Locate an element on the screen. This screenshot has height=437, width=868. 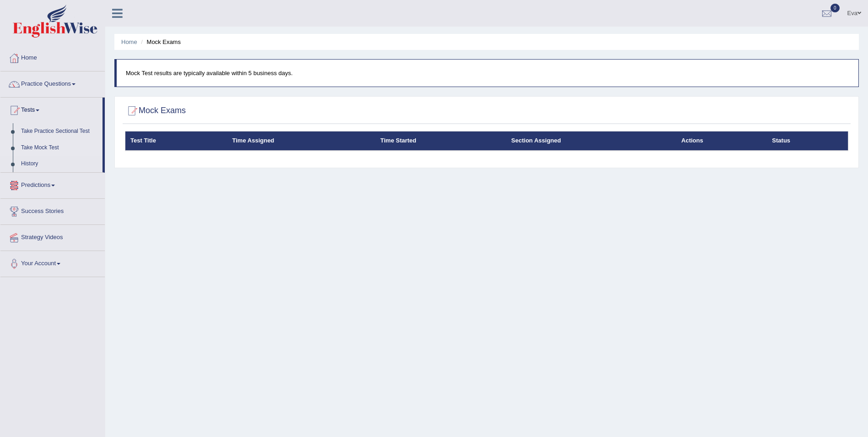
a: Success Stories is located at coordinates (53, 210).